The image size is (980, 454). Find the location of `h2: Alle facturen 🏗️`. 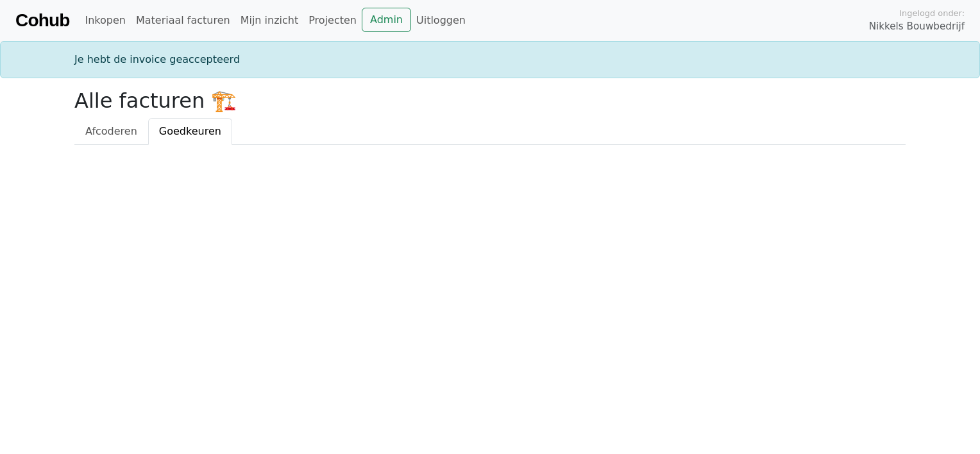

h2: Alle facturen 🏗️ is located at coordinates (490, 101).